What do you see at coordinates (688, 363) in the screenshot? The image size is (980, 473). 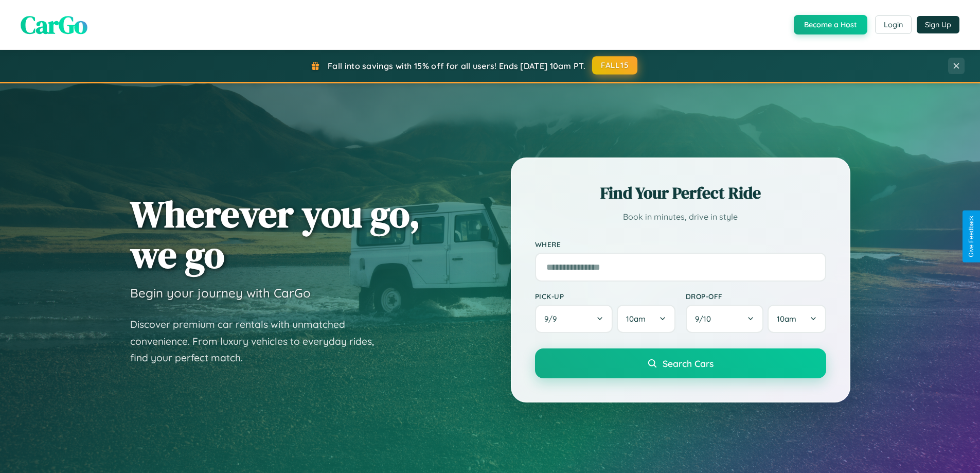 I see `span: Search Cars` at bounding box center [688, 363].